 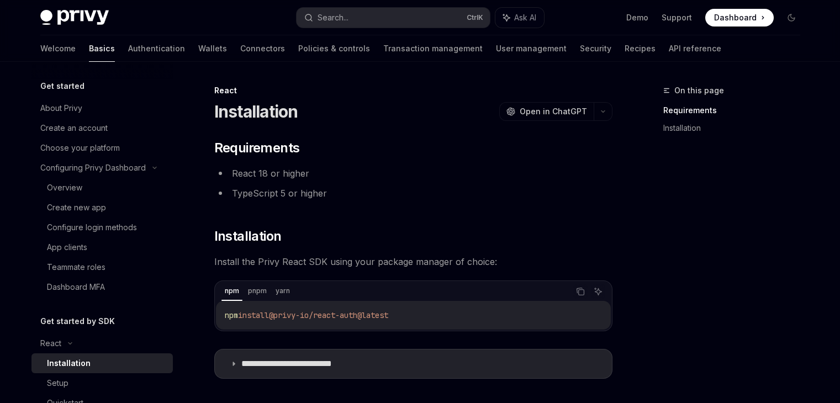 What do you see at coordinates (58, 49) in the screenshot?
I see `a: Welcome` at bounding box center [58, 49].